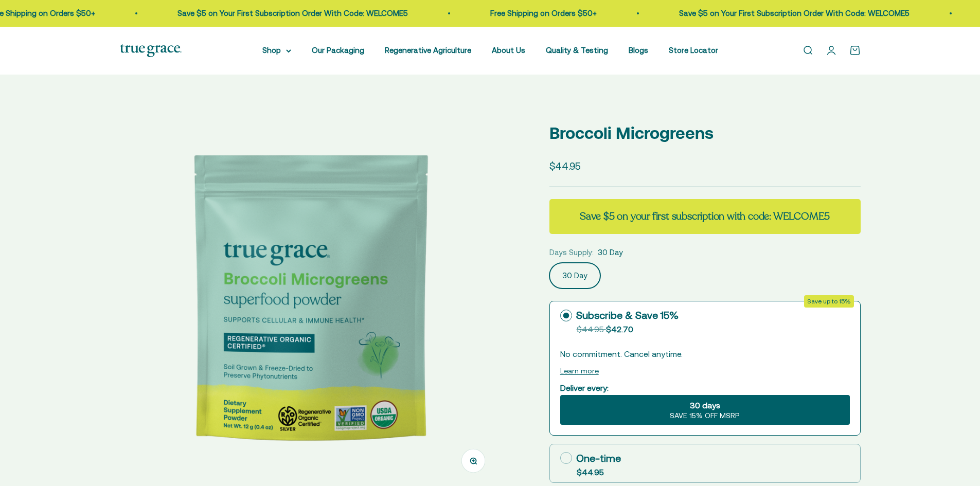  I want to click on a: Free Shipping on Orders $50+, so click(543, 13).